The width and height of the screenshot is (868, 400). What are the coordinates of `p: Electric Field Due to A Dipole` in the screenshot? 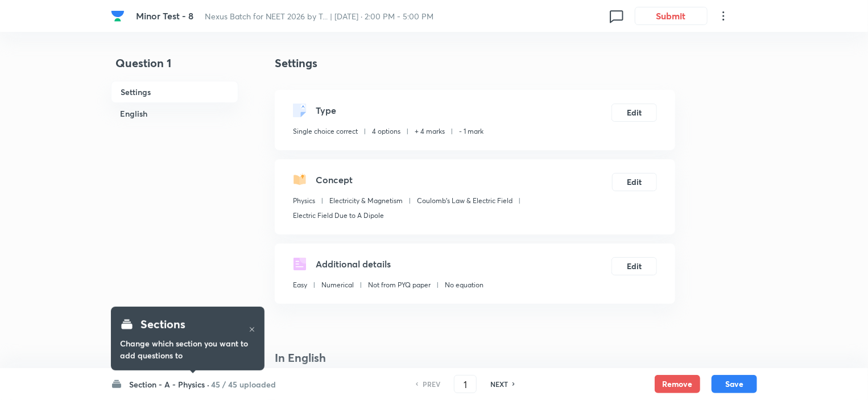 It's located at (339, 216).